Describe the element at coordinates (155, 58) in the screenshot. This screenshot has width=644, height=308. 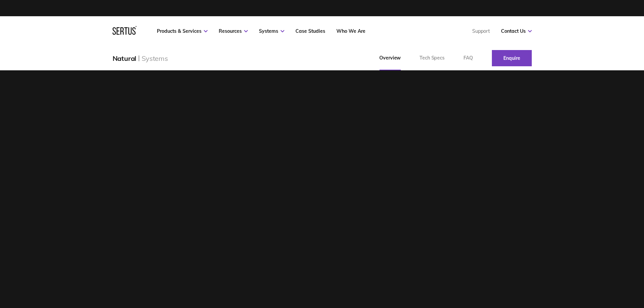
I see `div: Systems` at that location.